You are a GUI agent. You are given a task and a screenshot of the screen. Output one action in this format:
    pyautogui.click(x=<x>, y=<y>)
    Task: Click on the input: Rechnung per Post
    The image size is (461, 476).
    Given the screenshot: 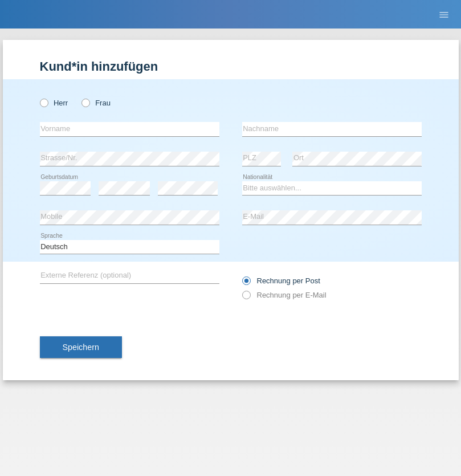 What is the action you would take?
    pyautogui.click(x=246, y=283)
    